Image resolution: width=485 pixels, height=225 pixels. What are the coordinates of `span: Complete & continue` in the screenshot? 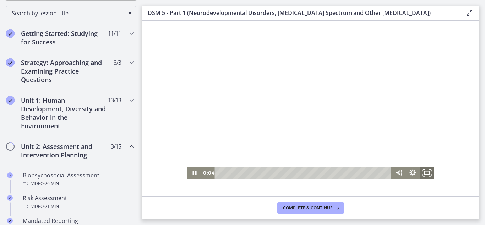 It's located at (308, 208).